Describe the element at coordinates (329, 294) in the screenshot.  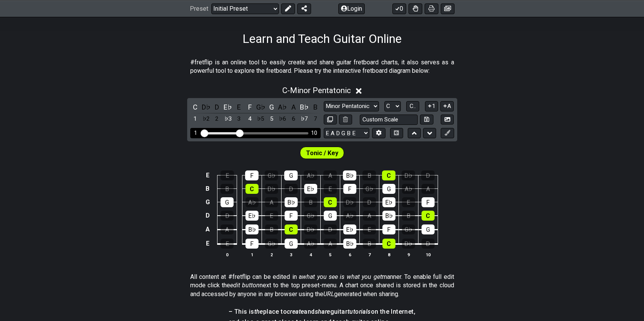
I see `em: URL` at that location.